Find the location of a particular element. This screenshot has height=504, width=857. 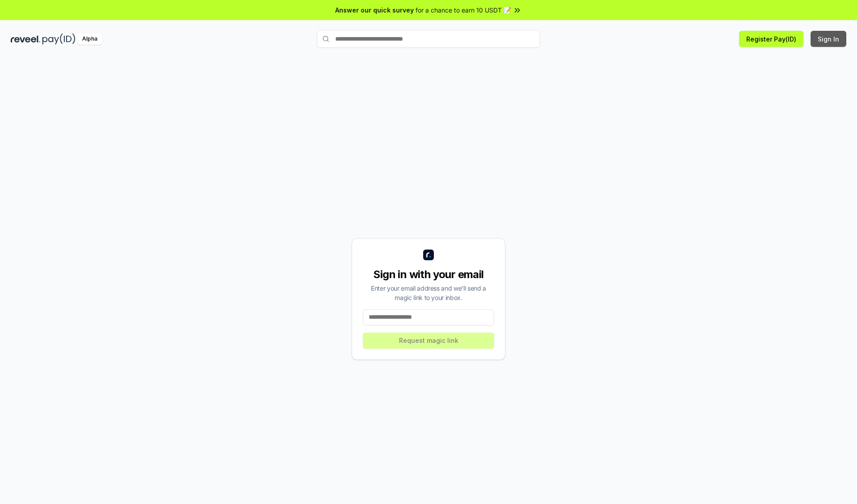

div: Sign in with your email is located at coordinates (428, 275).